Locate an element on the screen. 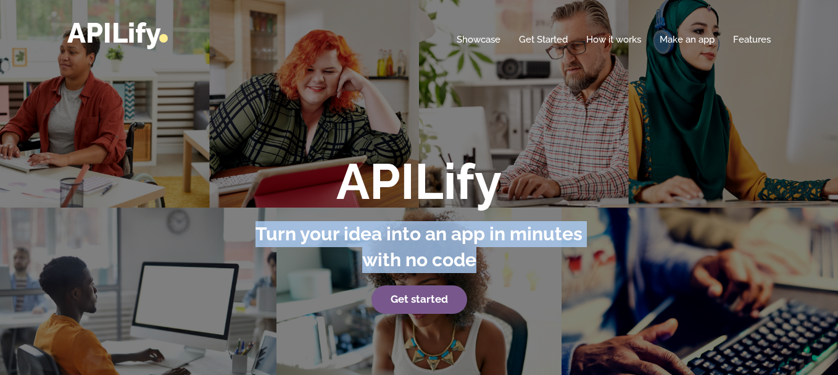  a: APILify is located at coordinates (117, 33).